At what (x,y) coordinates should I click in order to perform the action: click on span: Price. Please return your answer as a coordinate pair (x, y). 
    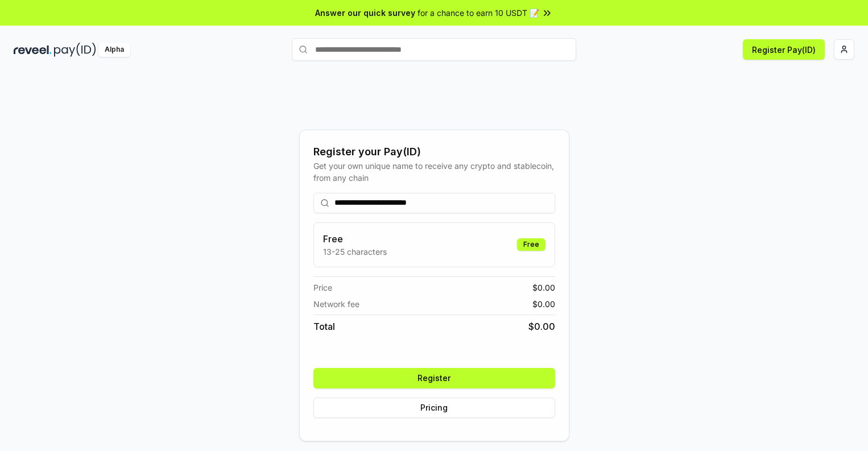
    Looking at the image, I should click on (322, 287).